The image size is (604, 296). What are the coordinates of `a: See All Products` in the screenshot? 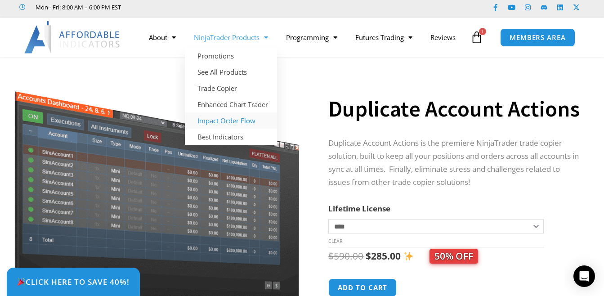 It's located at (231, 72).